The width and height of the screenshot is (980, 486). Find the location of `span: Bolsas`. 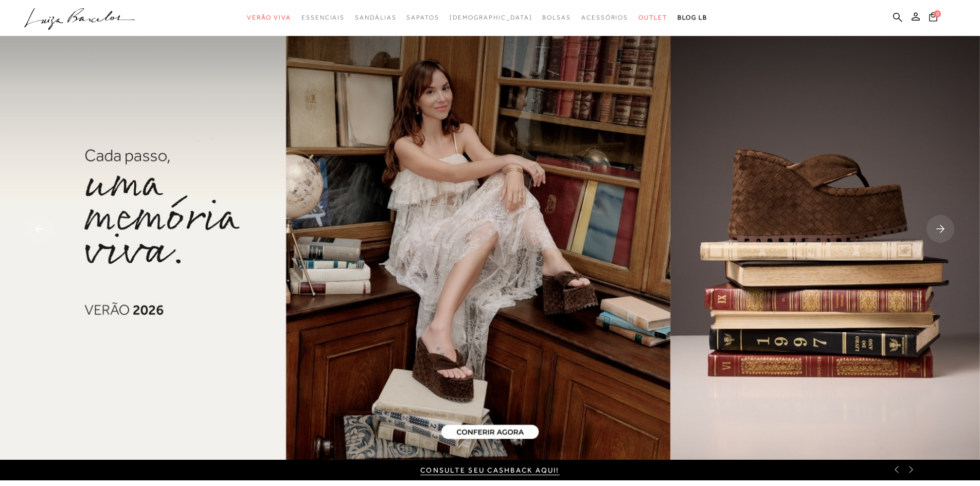

span: Bolsas is located at coordinates (556, 17).